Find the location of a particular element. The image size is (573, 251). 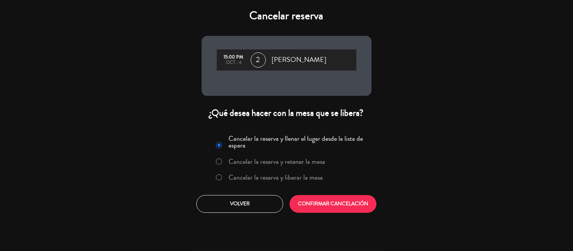

div: oct., 4 is located at coordinates (234, 63).